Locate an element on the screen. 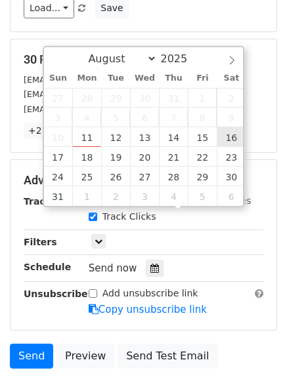 The image size is (287, 383). strong: Schedule is located at coordinates (47, 267).